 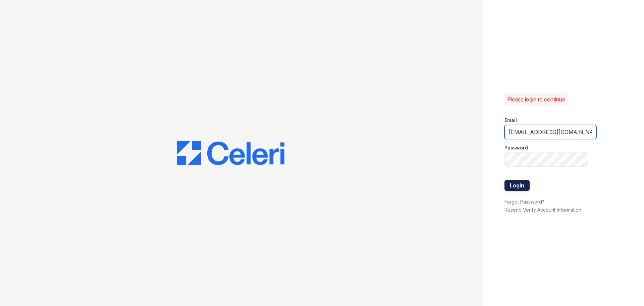 I want to click on label: Password, so click(x=516, y=148).